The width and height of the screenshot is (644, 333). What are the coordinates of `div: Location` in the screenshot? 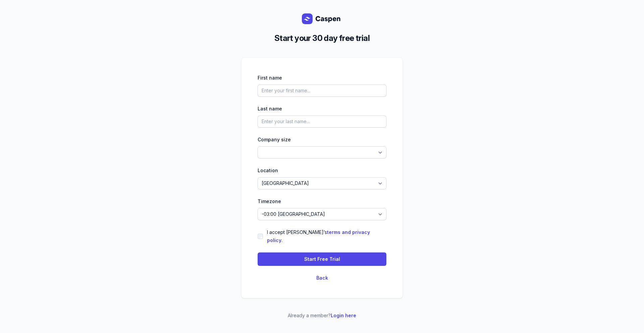 It's located at (322, 170).